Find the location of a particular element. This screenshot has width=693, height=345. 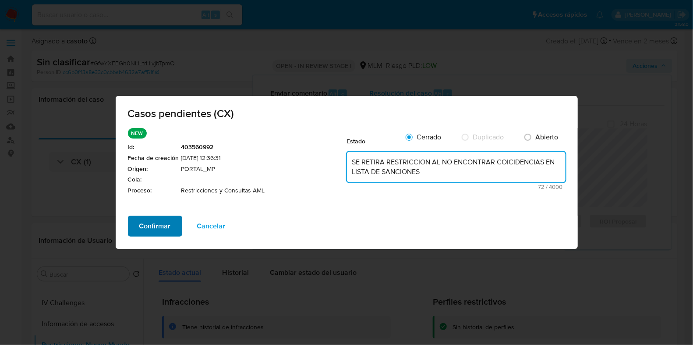

span: Máximo 4000 caracteres is located at coordinates (456, 187).